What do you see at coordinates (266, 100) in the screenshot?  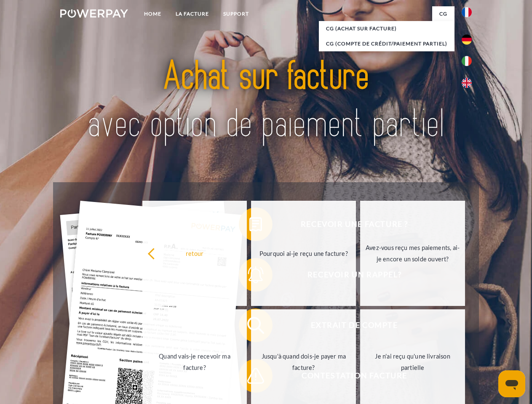 I see `img: title-powerpay_fr.svg` at bounding box center [266, 100].